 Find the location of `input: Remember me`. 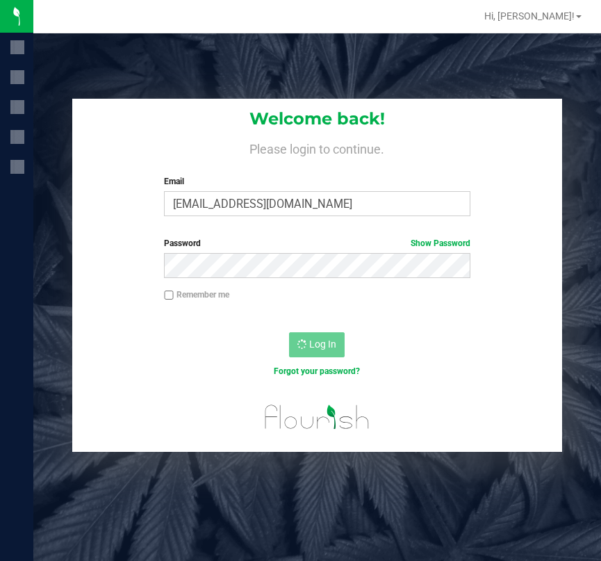

input: Remember me is located at coordinates (169, 295).